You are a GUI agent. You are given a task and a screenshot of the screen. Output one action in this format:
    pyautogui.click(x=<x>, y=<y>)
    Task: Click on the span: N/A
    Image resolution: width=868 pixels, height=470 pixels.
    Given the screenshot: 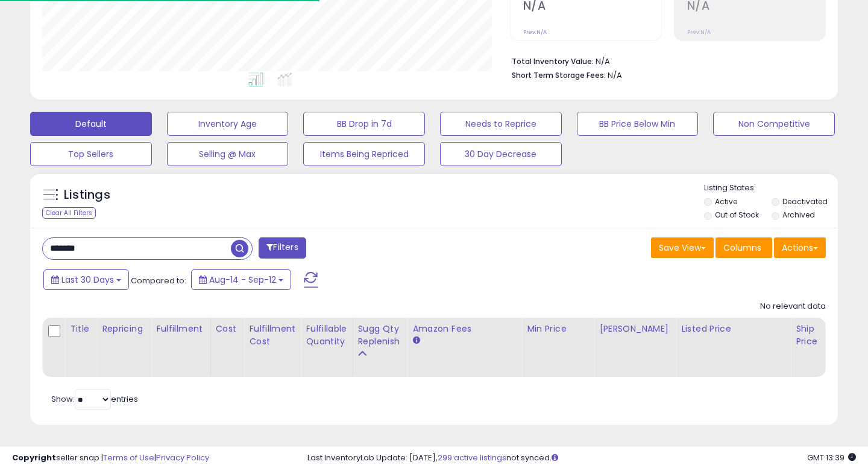 What is the action you would take?
    pyautogui.click(x=615, y=75)
    